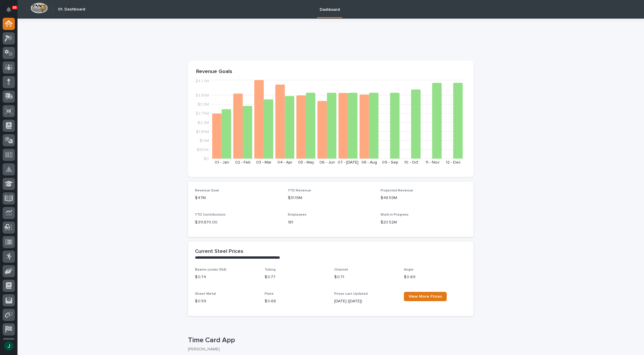  I want to click on span: YTD Revenue, so click(299, 191).